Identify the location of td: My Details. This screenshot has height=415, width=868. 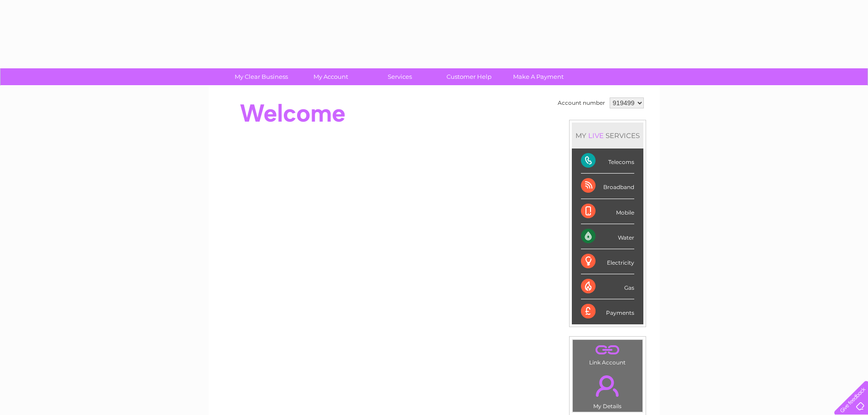
(607, 390).